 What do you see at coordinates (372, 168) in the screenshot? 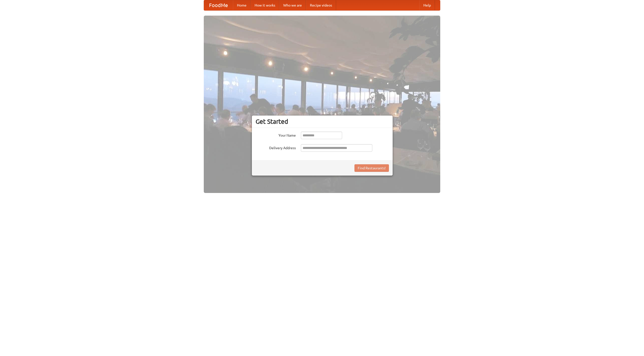
I see `button: Find Restaurants!` at bounding box center [372, 168].